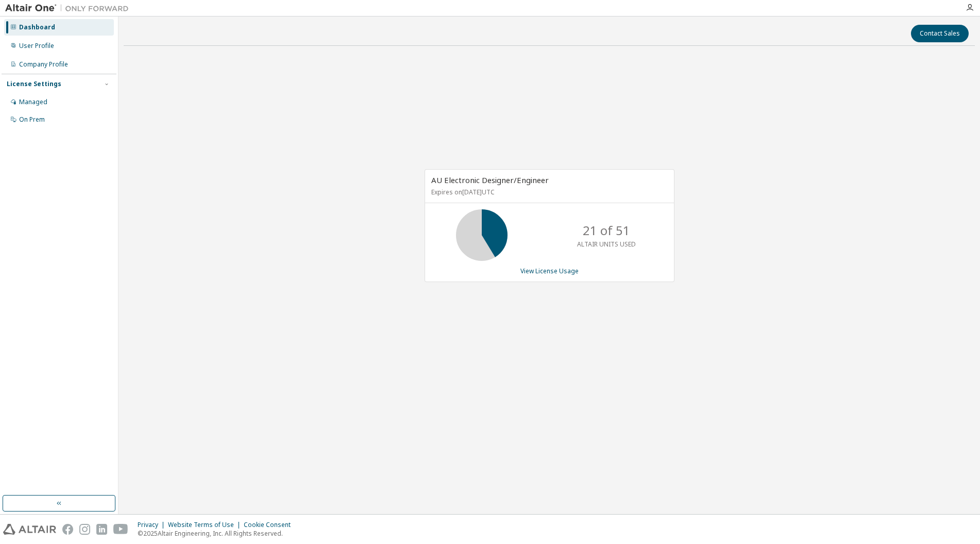 The image size is (980, 544). I want to click on div: On Prem, so click(32, 120).